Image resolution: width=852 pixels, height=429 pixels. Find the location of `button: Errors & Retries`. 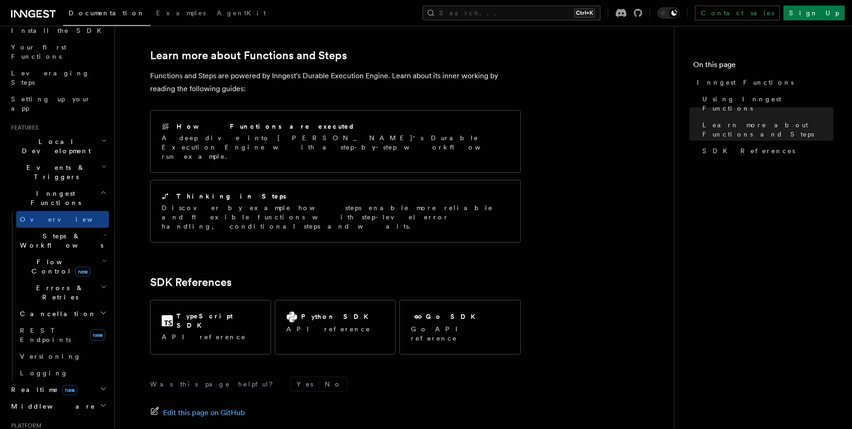

button: Errors & Retries is located at coordinates (63, 293).